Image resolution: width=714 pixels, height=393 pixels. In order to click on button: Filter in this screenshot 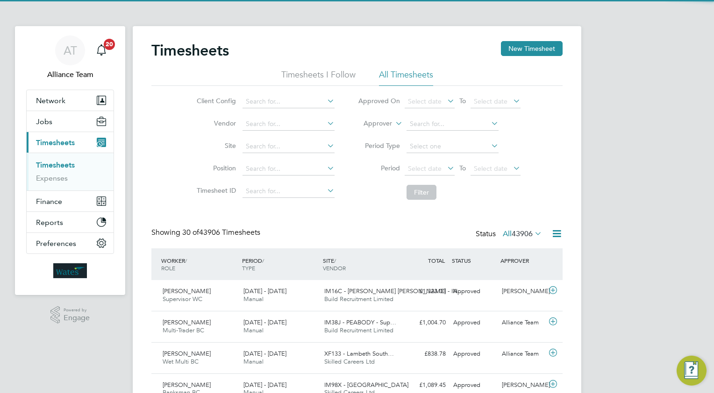, I will do `click(421, 192)`.